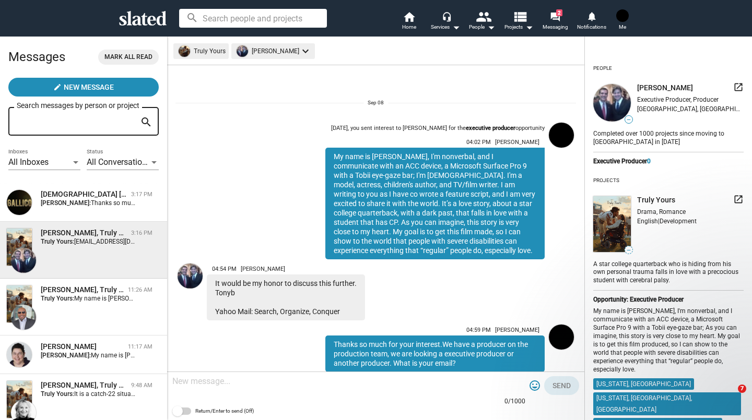 The image size is (752, 420). What do you see at coordinates (478, 142) in the screenshot?
I see `span: 04:02 PM` at bounding box center [478, 142].